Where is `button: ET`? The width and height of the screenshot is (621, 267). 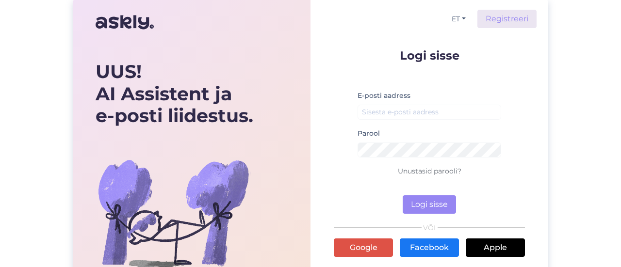 button: ET is located at coordinates (458, 19).